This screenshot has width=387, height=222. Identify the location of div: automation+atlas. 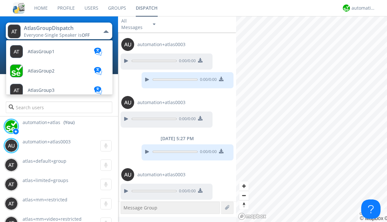
(363, 8).